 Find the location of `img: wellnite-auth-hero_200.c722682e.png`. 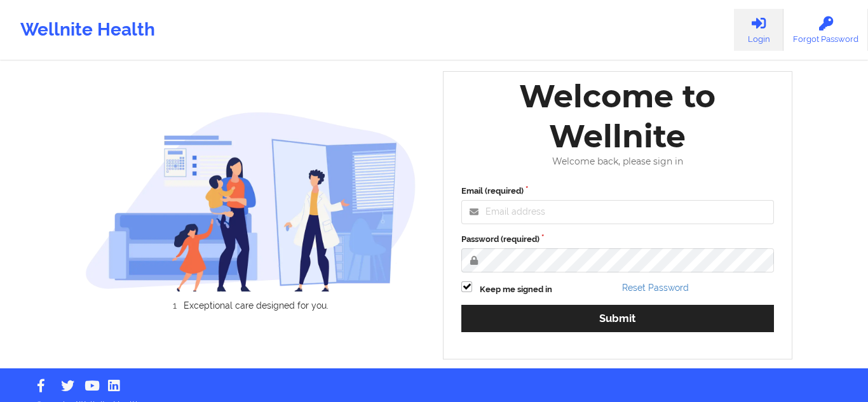

img: wellnite-auth-hero_200.c722682e.png is located at coordinates (251, 201).